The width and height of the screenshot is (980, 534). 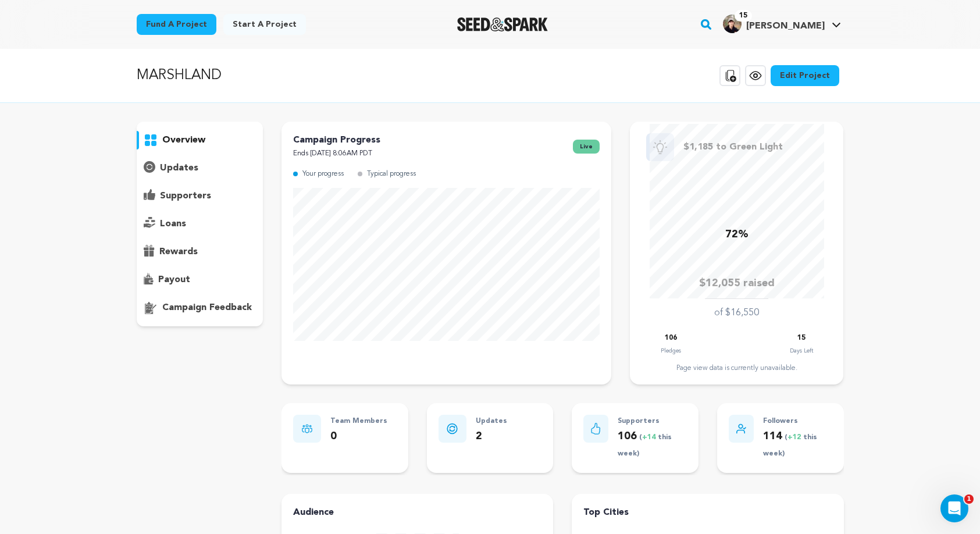 What do you see at coordinates (200, 224) in the screenshot?
I see `button: loans` at bounding box center [200, 224].